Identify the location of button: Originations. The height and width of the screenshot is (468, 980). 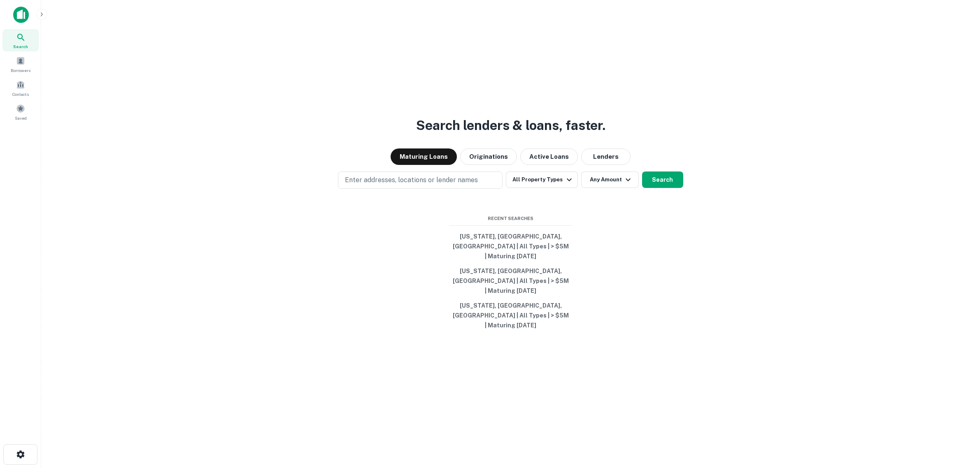
(489, 156).